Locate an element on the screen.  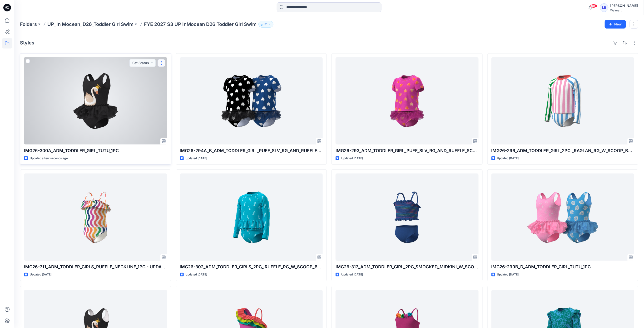
a: IMG26-300A_ADM_TODDLER_GIRL_TUTU_1PC is located at coordinates (95, 101).